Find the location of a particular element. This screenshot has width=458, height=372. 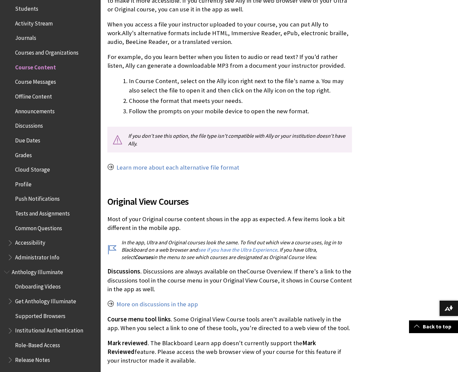

span: Institutional Authentication is located at coordinates (49, 330).